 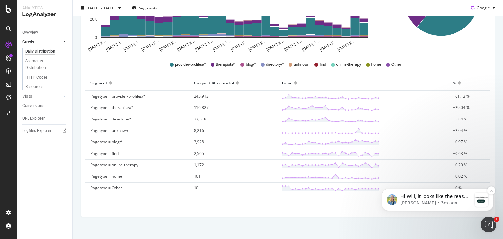 I want to click on span: 10, so click(x=196, y=188).